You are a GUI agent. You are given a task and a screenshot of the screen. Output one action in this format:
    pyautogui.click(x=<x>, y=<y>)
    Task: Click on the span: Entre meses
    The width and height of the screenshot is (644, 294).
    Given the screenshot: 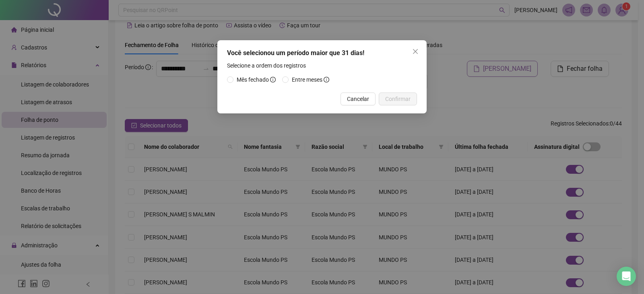 What is the action you would take?
    pyautogui.click(x=307, y=79)
    